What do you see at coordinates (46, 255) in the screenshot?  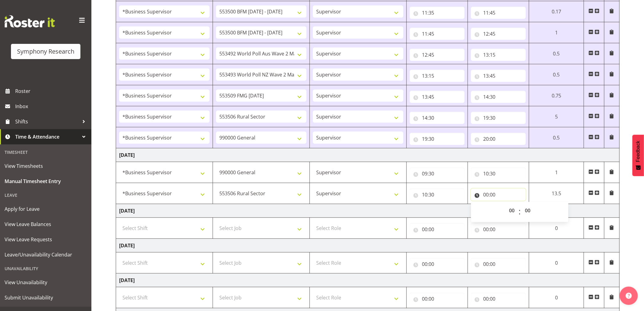 I see `span: Leave/Unavailability Calendar` at bounding box center [46, 255].